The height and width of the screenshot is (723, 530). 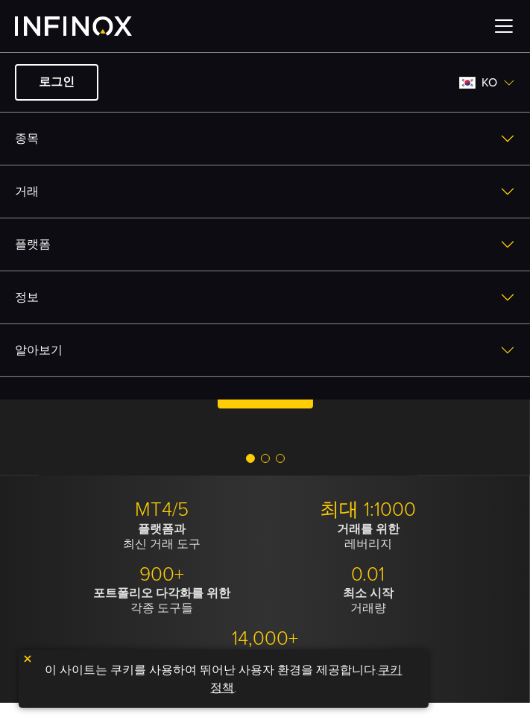 What do you see at coordinates (250, 458) in the screenshot?
I see `span: Go to slide 1` at bounding box center [250, 458].